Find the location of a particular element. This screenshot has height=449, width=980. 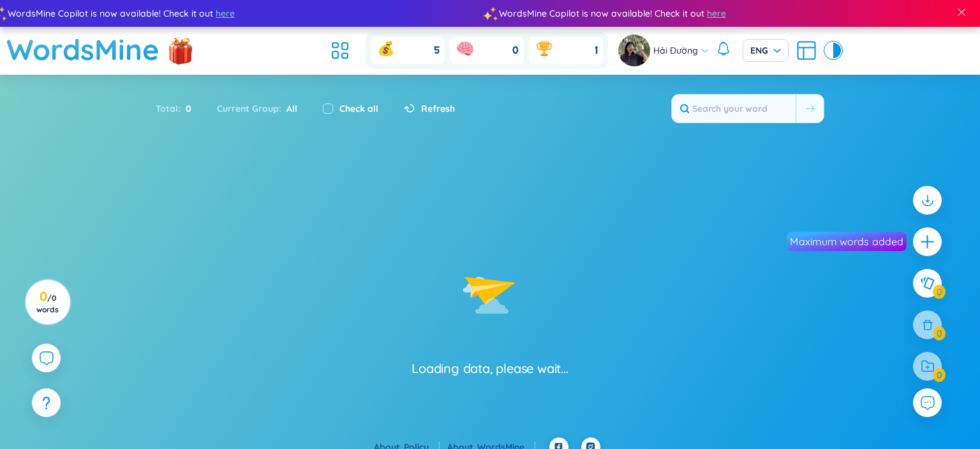

span: 5 is located at coordinates (436, 51).